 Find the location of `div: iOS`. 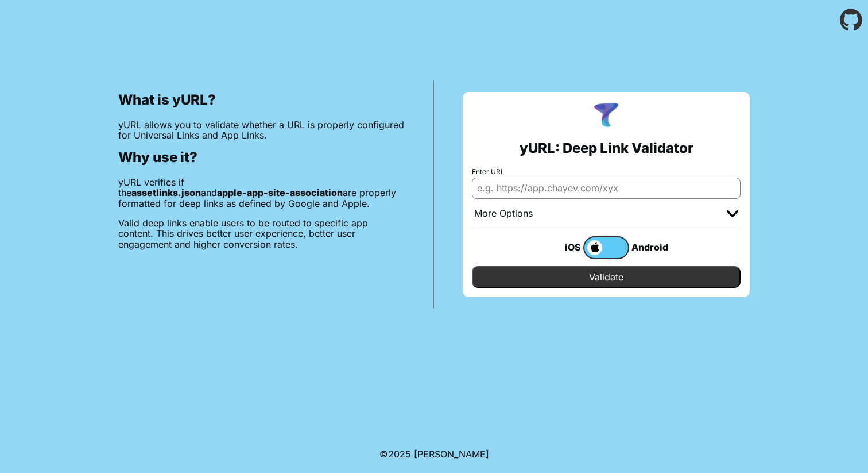

div: iOS is located at coordinates (560, 247).